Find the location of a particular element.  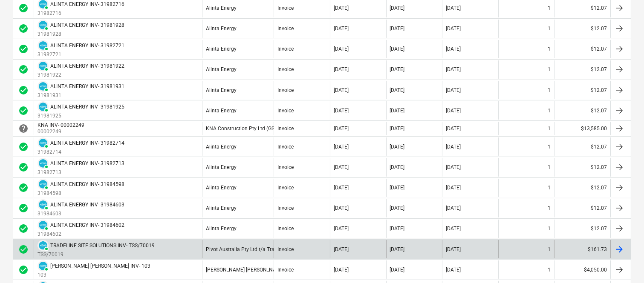

p: 31984603 is located at coordinates (81, 214).